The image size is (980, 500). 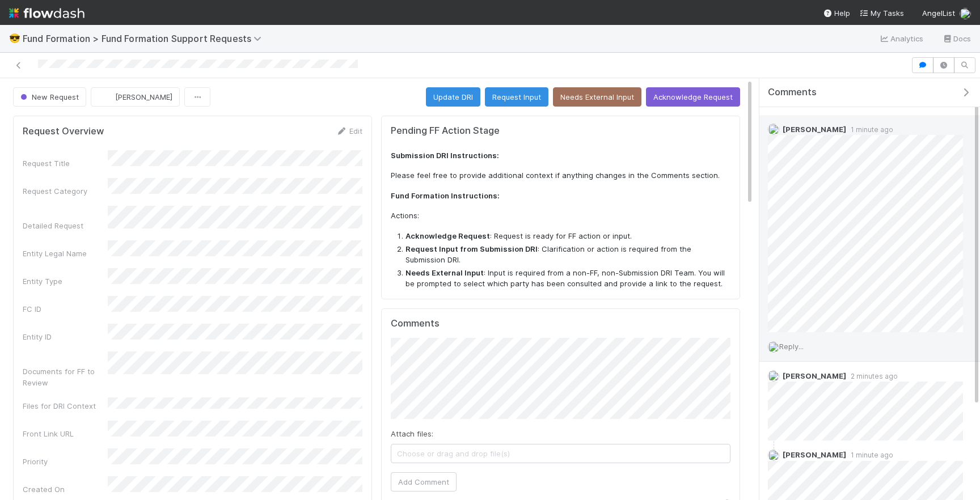 What do you see at coordinates (516, 97) in the screenshot?
I see `button: Request Input` at bounding box center [516, 97].